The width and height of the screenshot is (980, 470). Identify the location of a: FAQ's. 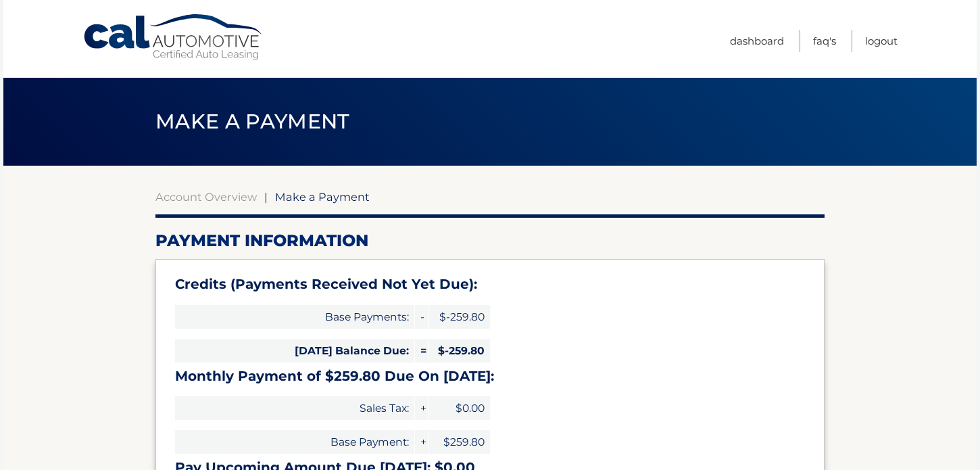
(824, 40).